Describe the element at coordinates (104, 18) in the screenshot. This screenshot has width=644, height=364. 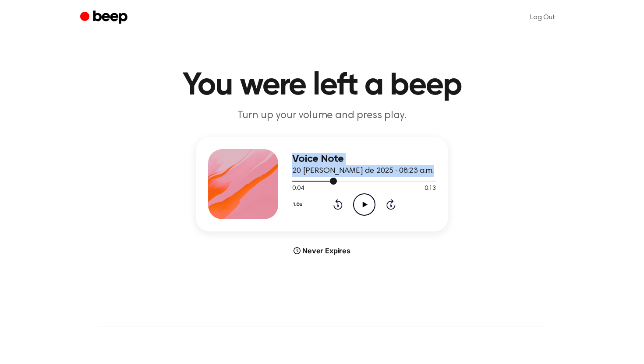
I see `a: Beep` at that location.